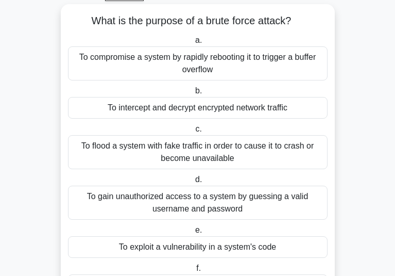 This screenshot has width=395, height=276. I want to click on div: To compromise a system by rapidly rebooting it to trigger a buffer overflow, so click(198, 63).